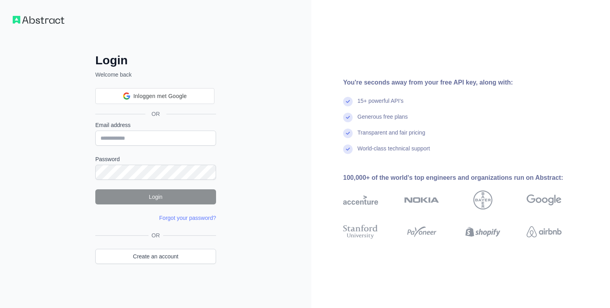 The width and height of the screenshot is (610, 308). What do you see at coordinates (156, 75) in the screenshot?
I see `p: Welcome back` at bounding box center [156, 75].